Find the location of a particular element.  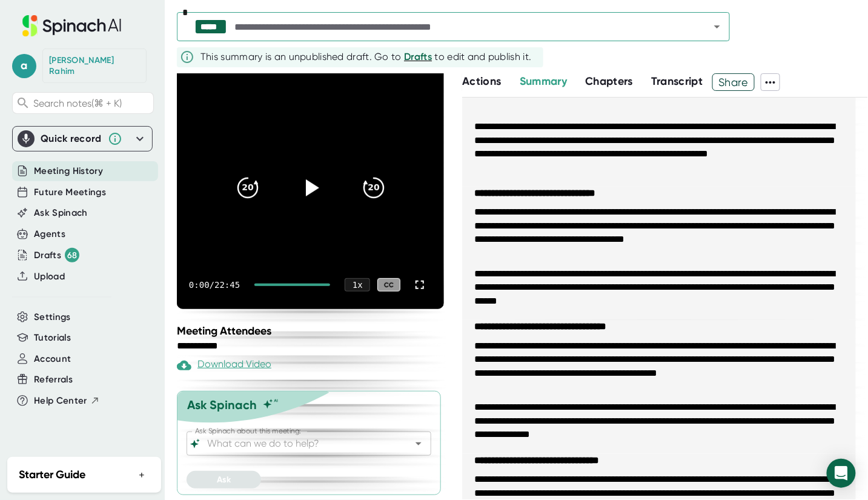

button: Meeting History is located at coordinates (69, 171).